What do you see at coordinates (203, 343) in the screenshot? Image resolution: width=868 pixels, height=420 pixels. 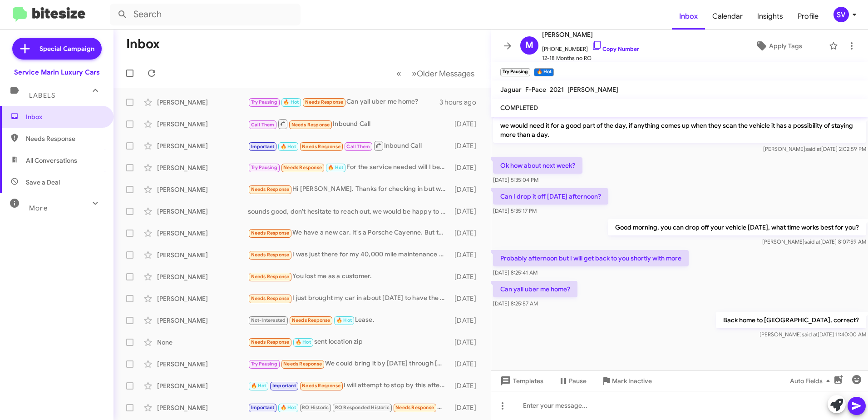 I see `div: None` at bounding box center [203, 343].